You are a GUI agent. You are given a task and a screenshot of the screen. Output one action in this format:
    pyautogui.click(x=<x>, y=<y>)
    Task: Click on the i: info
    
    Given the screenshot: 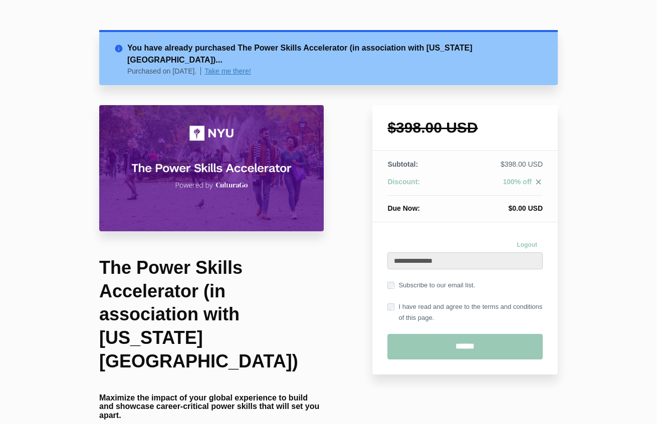 What is the action you would take?
    pyautogui.click(x=121, y=47)
    